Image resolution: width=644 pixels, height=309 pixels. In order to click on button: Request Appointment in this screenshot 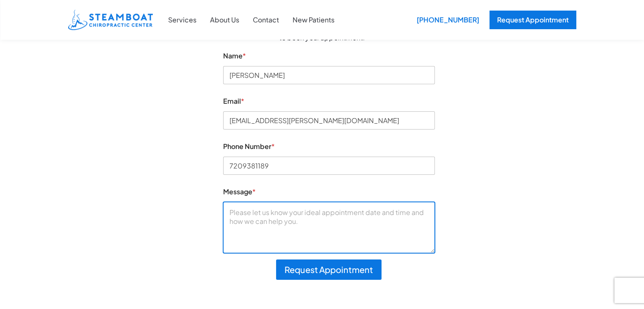, I will do `click(329, 270)`.